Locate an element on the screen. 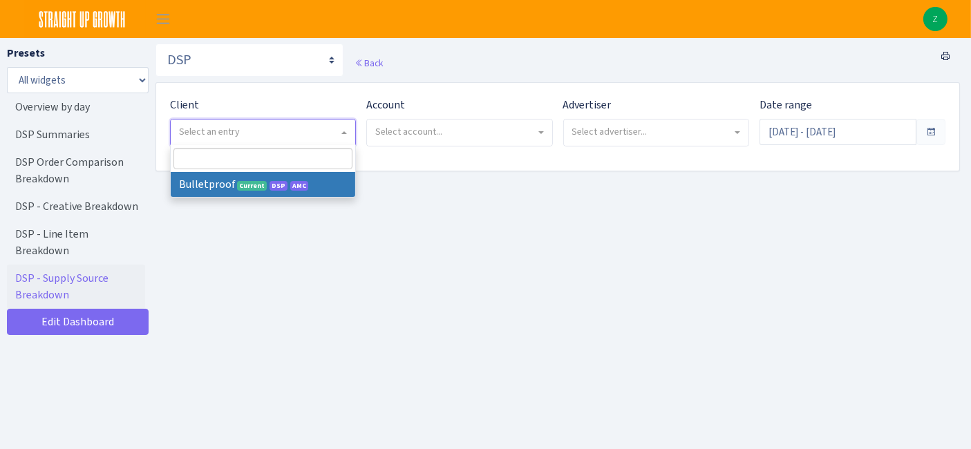  a: Edit Dashboard is located at coordinates (77, 322).